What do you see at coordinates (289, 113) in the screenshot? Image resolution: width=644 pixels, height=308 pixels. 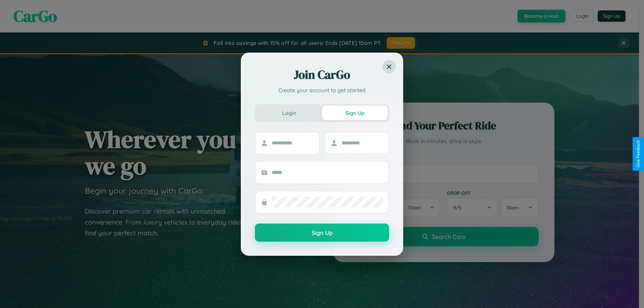 I see `button: Login` at bounding box center [289, 113].